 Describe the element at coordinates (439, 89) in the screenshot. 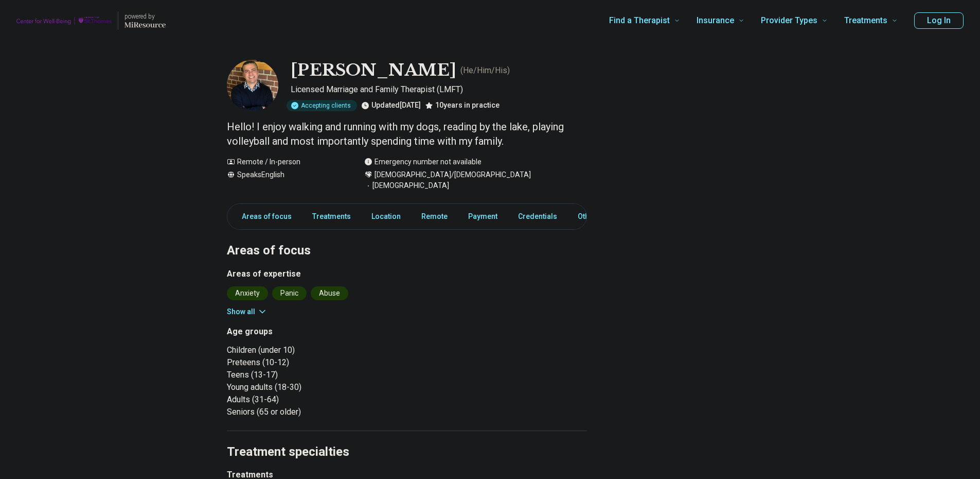

I see `p: Licensed Marriage and Family Therapist (LMFT)` at that location.